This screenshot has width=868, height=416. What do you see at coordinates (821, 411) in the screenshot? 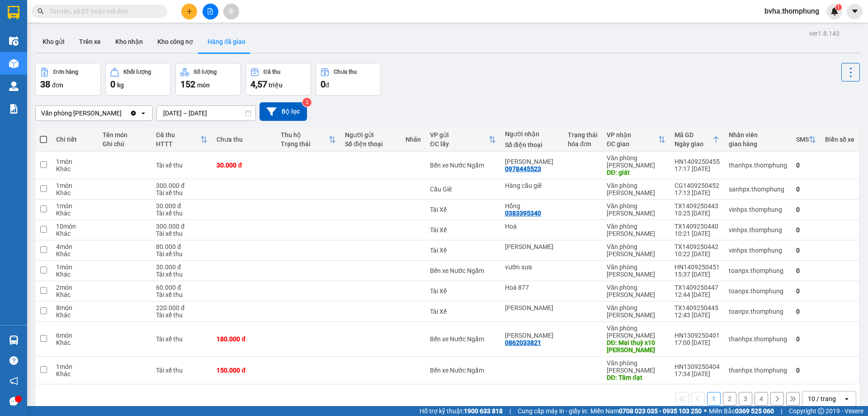
I see `span: copyright` at bounding box center [821, 411].